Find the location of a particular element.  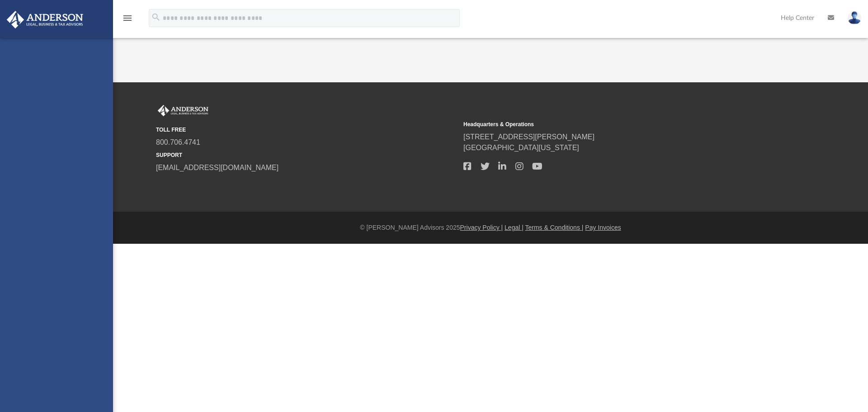

a: Privacy Policy | is located at coordinates (482, 228).